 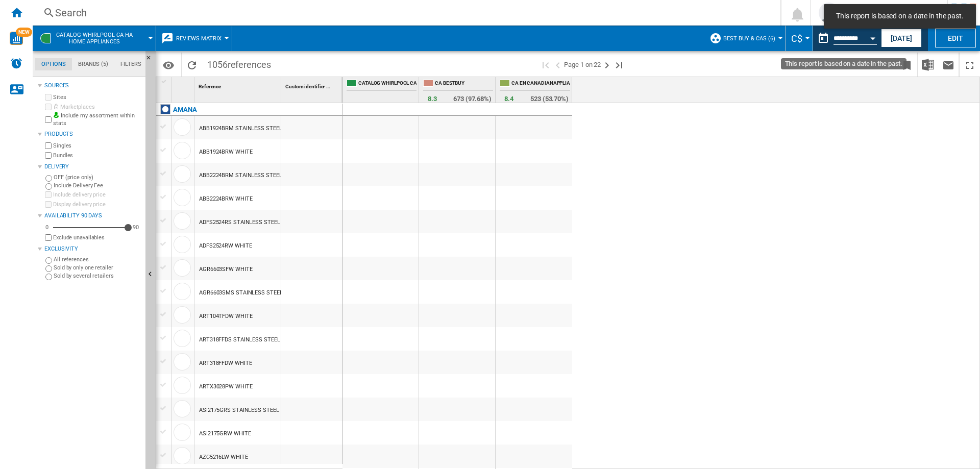 I want to click on div: Products, so click(x=93, y=134).